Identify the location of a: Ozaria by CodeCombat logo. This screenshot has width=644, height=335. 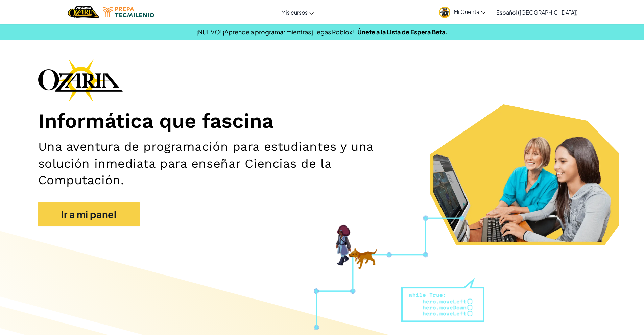
(83, 12).